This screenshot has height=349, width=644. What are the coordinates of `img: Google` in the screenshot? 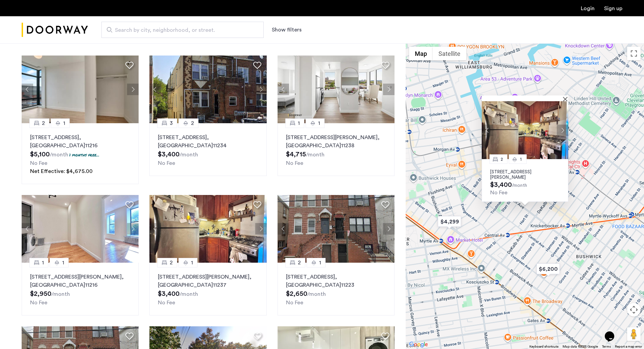 It's located at (418, 345).